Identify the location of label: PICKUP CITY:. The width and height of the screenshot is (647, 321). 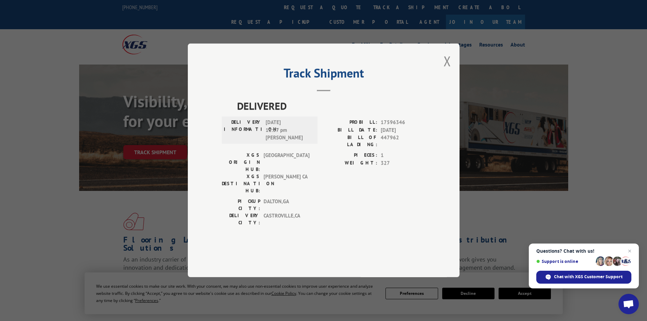
(241, 205).